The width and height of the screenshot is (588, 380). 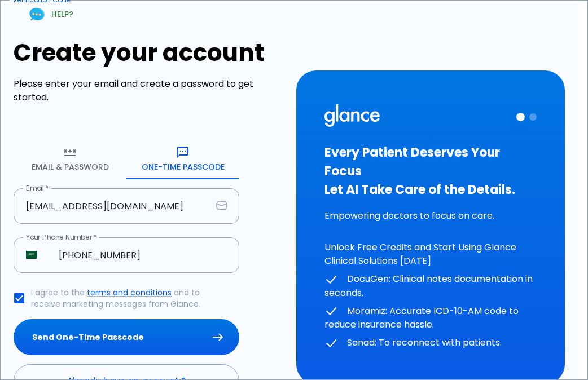 I want to click on button: Send One-Time Passcode, so click(x=126, y=337).